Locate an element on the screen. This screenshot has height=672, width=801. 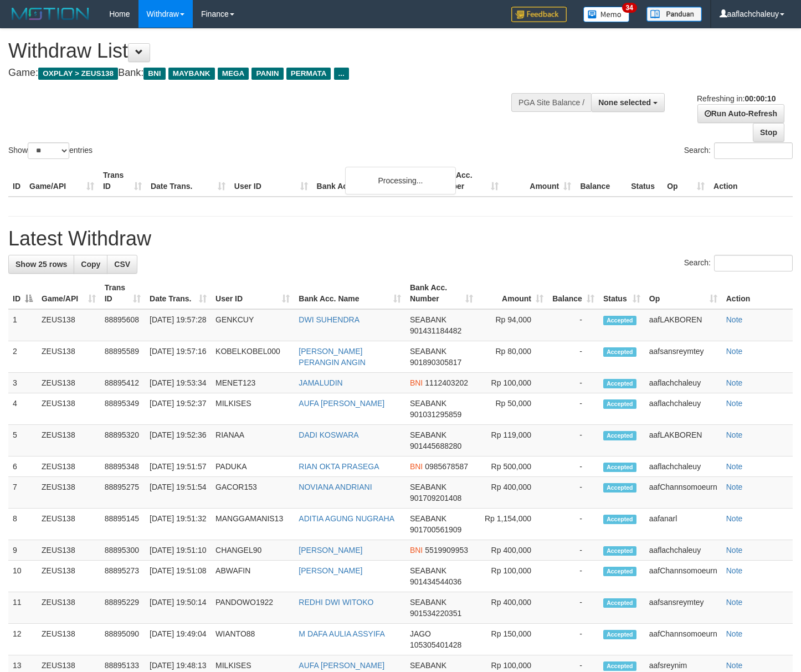
button: None selected is located at coordinates (628, 103).